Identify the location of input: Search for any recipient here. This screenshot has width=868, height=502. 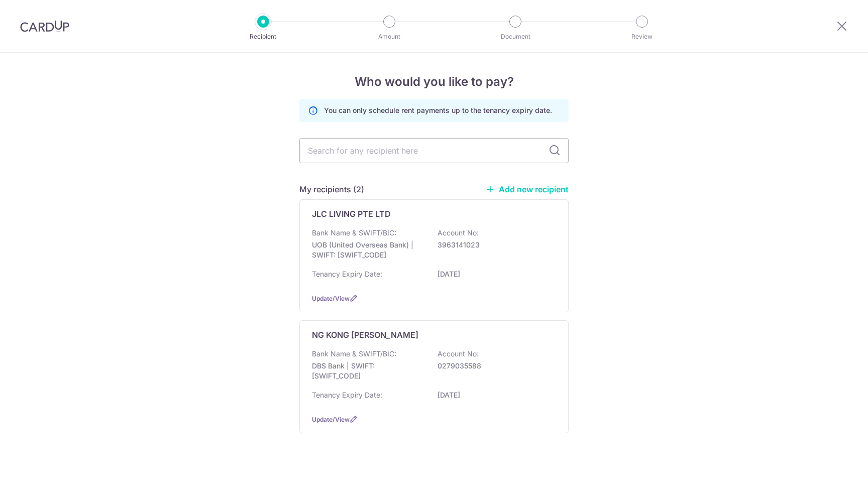
(434, 151).